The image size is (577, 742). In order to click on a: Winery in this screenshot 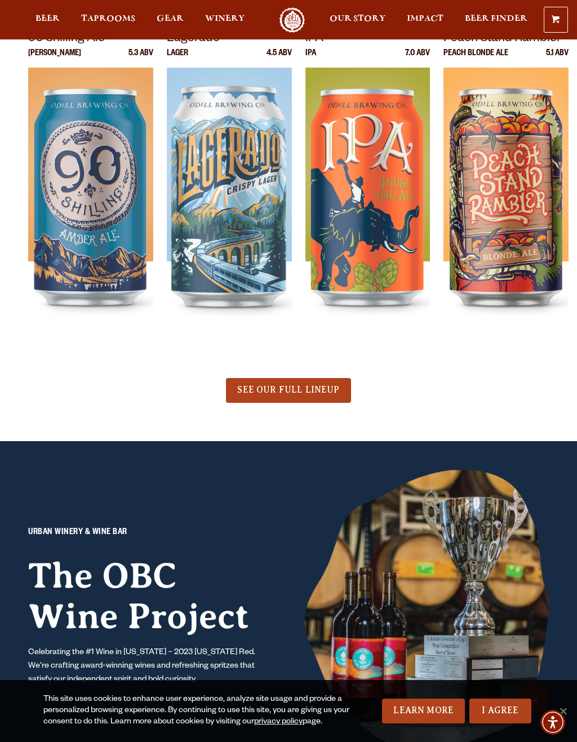, I will do `click(225, 20)`.